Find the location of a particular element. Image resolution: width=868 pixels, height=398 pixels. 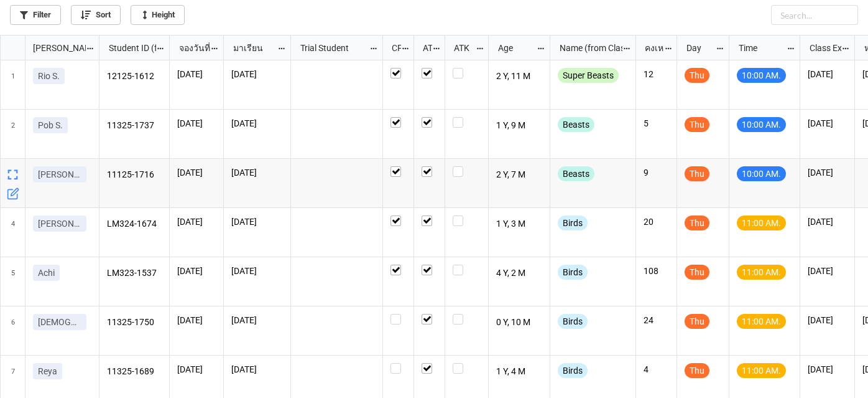

p: LM324-1674 is located at coordinates (134, 224).